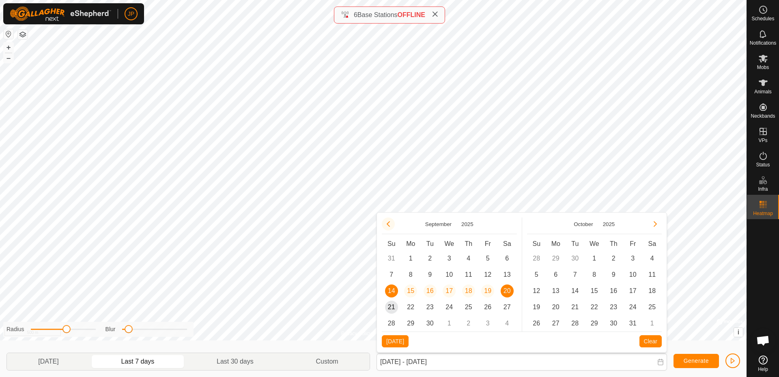  I want to click on span: 6, so click(507, 258).